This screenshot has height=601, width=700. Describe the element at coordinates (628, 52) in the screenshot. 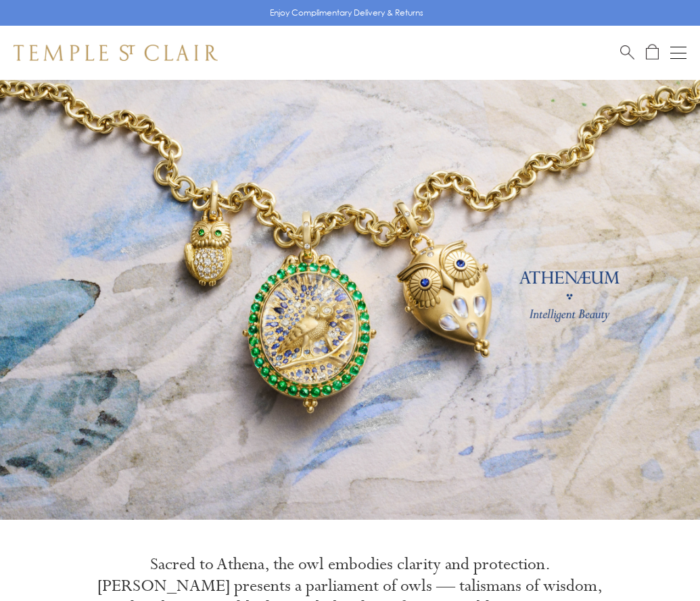

I see `a: Search` at that location.